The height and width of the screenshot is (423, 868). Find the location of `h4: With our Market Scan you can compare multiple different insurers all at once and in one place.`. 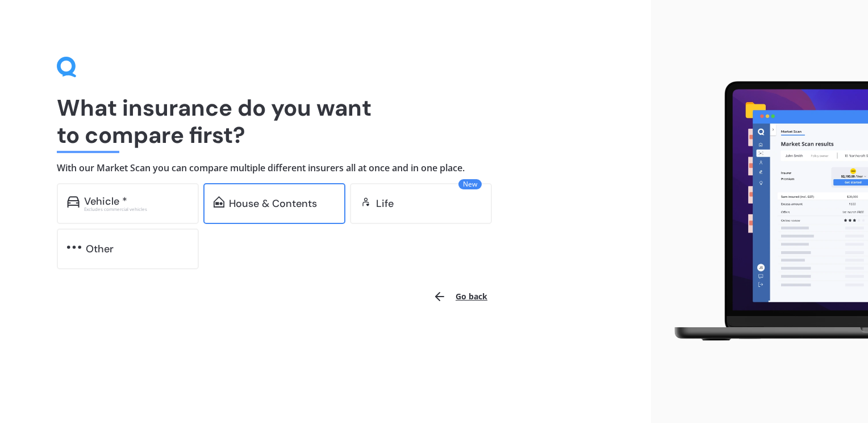

h4: With our Market Scan you can compare multiple different insurers all at once and in one place. is located at coordinates (326, 167).